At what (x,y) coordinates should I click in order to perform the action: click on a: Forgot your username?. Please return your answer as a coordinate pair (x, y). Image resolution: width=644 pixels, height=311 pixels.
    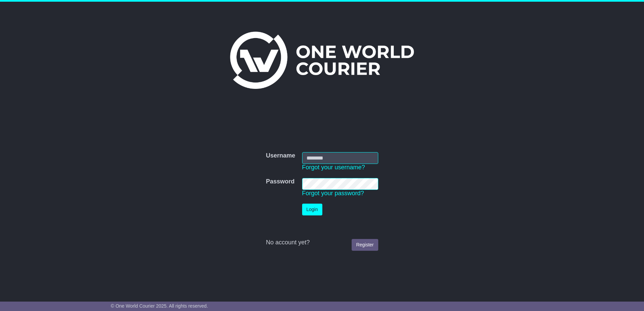
    Looking at the image, I should click on (333, 167).